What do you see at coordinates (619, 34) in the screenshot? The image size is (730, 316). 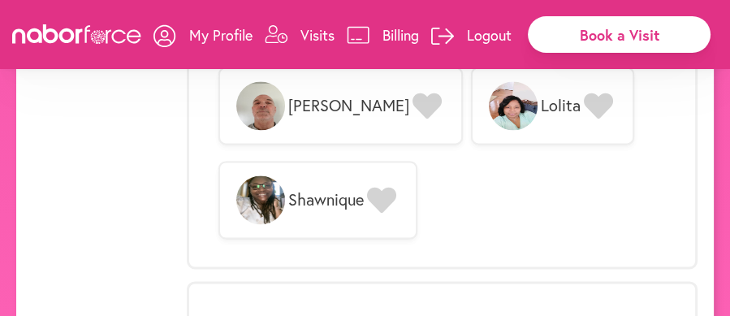 I see `div: Book a Visit` at bounding box center [619, 34].